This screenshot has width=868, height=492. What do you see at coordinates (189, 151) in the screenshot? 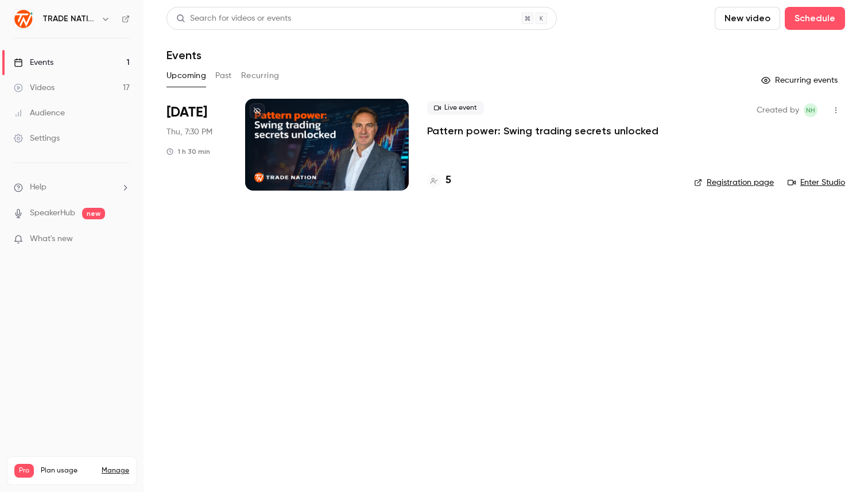
I see `div: 1 h 30 min` at bounding box center [189, 151].